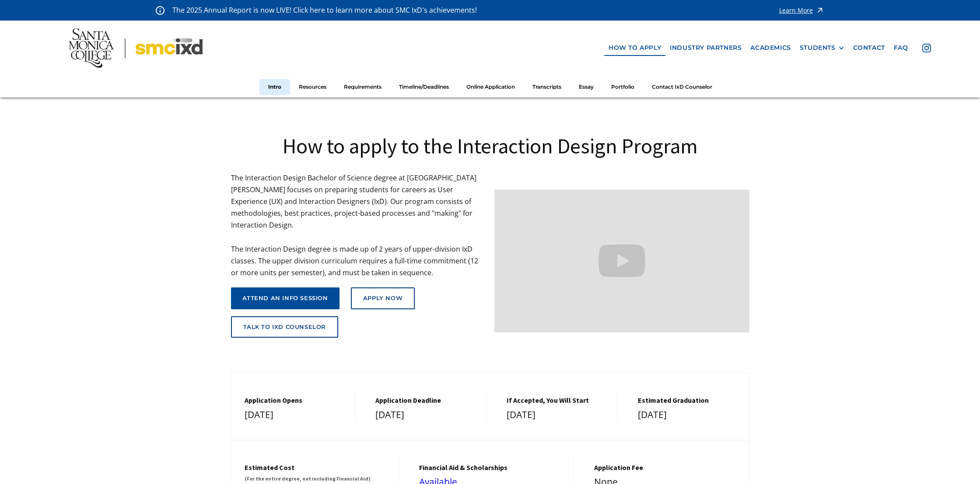  I want to click on div: attend an info session, so click(285, 299).